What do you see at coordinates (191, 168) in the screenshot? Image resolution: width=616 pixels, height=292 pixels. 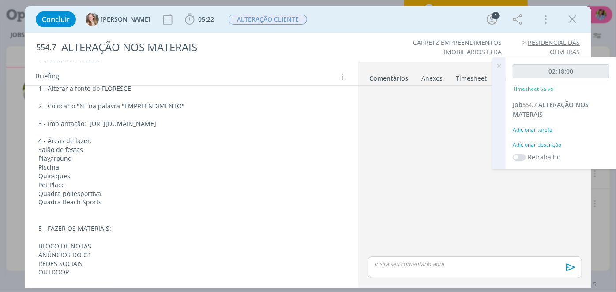 I see `p: Piscina` at bounding box center [191, 168].